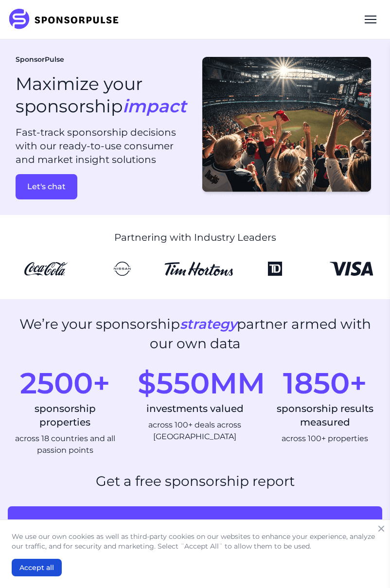 The height and width of the screenshot is (588, 390). What do you see at coordinates (351, 268) in the screenshot?
I see `img: Visa` at bounding box center [351, 268].